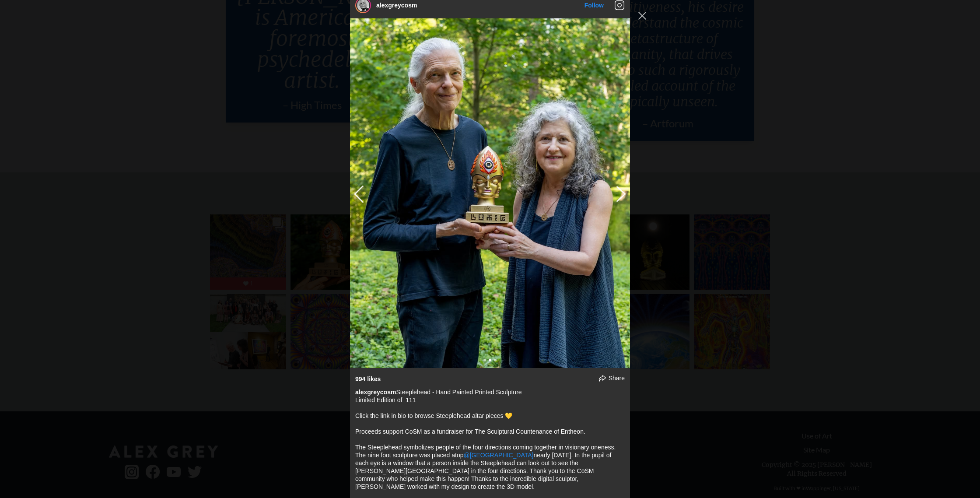  What do you see at coordinates (642, 15) in the screenshot?
I see `button: Close Instagram Feed Popup` at bounding box center [642, 15].